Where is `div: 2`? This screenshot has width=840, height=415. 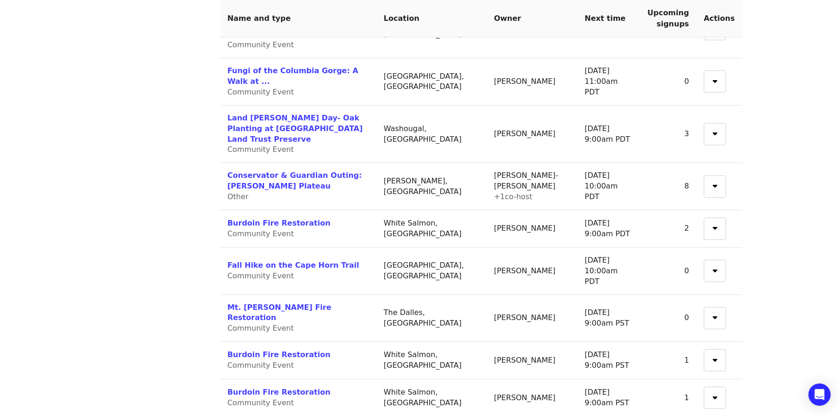 div: 2 is located at coordinates (668, 228).